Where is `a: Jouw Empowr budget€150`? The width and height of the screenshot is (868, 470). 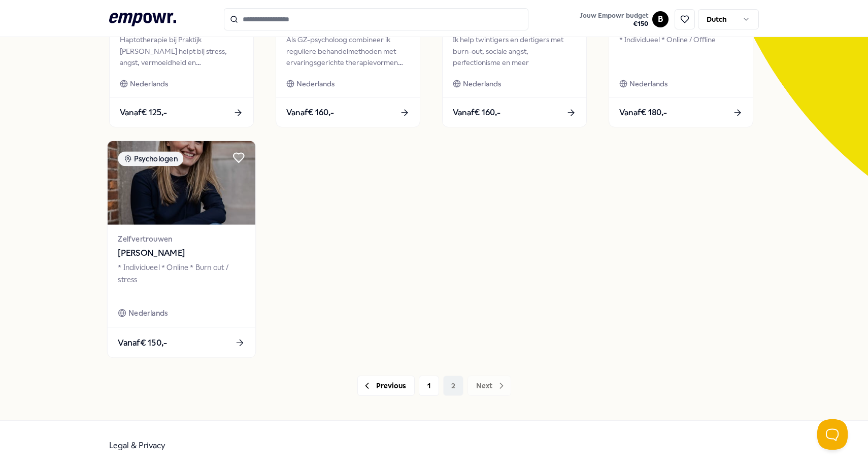
a: Jouw Empowr budget€150 is located at coordinates (614, 19).